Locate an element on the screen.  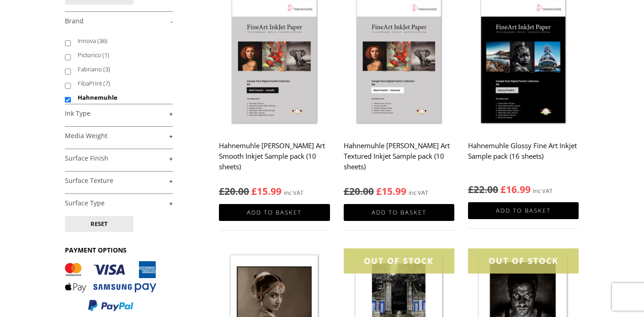
bdi: 22.00 is located at coordinates (483, 190).